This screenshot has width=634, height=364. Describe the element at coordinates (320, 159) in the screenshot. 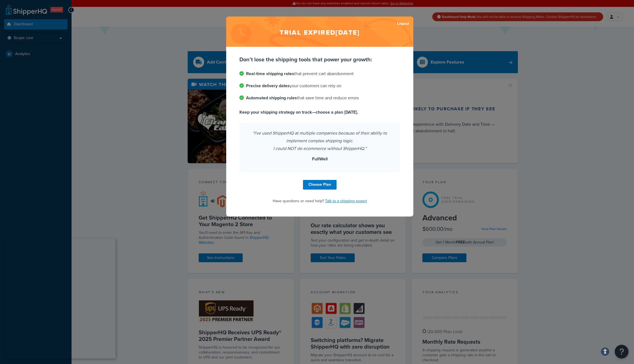

I see `p: FullWell` at that location.